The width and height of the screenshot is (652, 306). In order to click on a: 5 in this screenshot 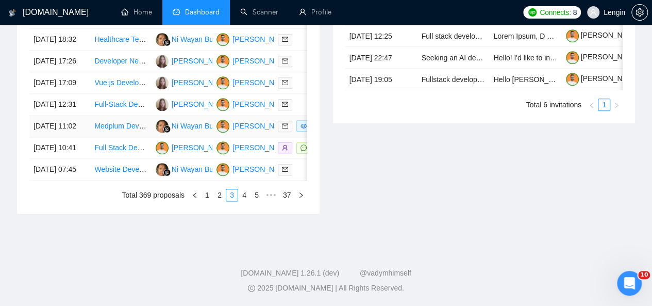, I will do `click(257, 195)`.